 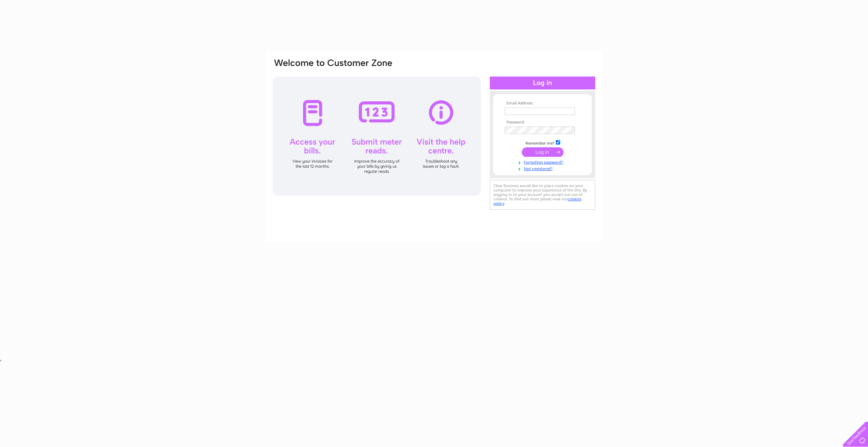 I want to click on th: Email Address:, so click(x=542, y=103).